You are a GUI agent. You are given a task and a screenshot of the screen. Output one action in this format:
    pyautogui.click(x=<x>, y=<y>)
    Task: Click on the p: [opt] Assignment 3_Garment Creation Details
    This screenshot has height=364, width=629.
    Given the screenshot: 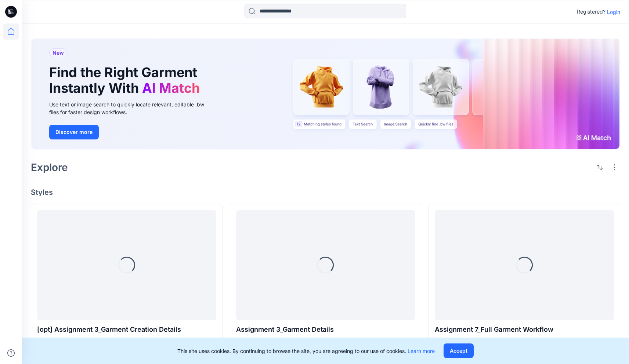 What is the action you would take?
    pyautogui.click(x=127, y=329)
    